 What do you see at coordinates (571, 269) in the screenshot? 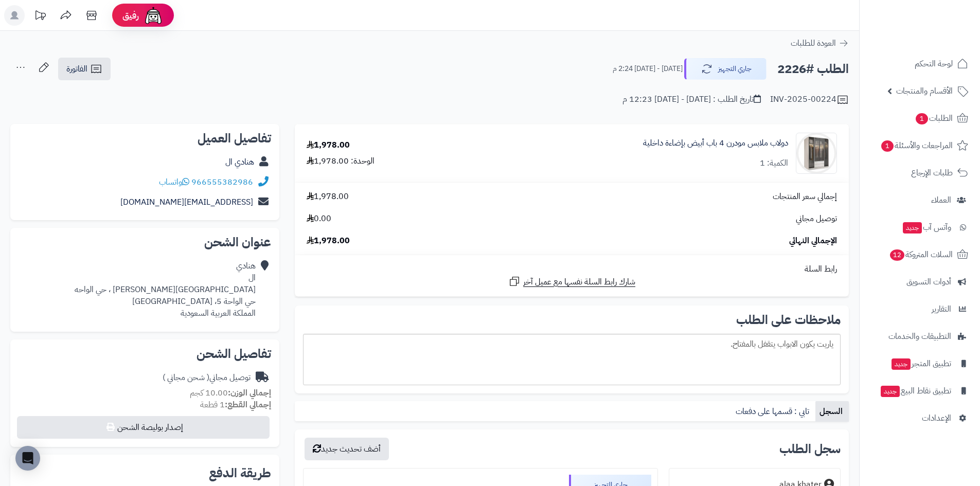
I see `div: رابط السلة` at bounding box center [571, 269].